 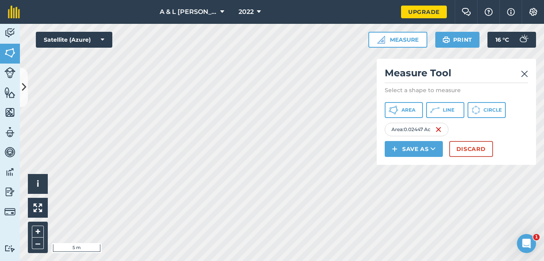 I want to click on p: Select a shape to measure, so click(x=456, y=90).